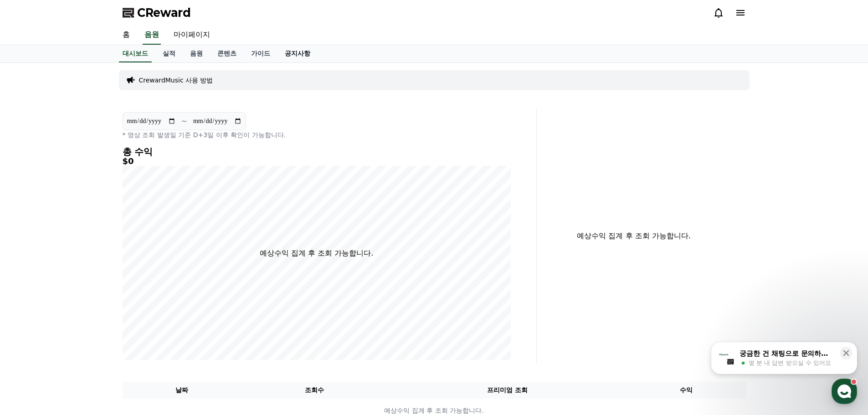 The width and height of the screenshot is (868, 415). Describe the element at coordinates (316, 161) in the screenshot. I see `h5: $0` at that location.